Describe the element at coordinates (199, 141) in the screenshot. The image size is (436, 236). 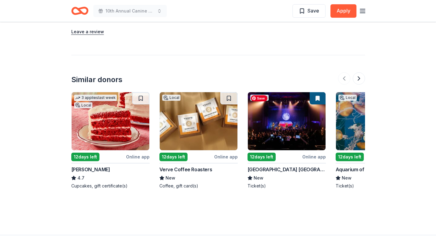
I see `a: Image for Verve Coffee RoastersLocal12days leftOnline appVerve Coffee RoastersNewCoffee, gift car...` at that location.